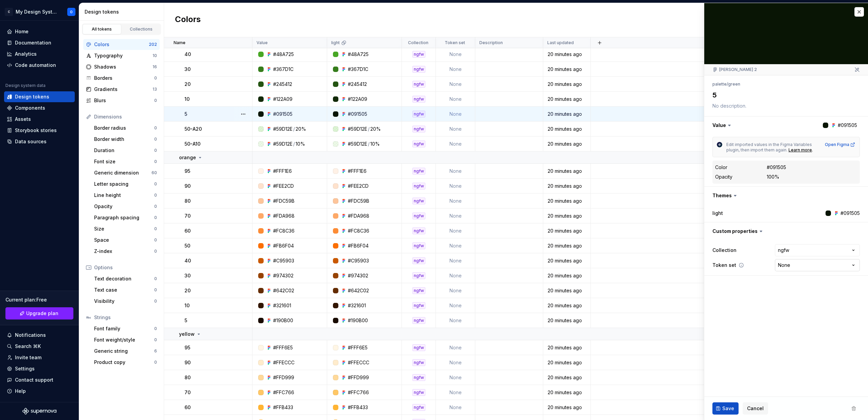 The width and height of the screenshot is (868, 420). What do you see at coordinates (32, 97) in the screenshot?
I see `div: Design tokens` at bounding box center [32, 97].